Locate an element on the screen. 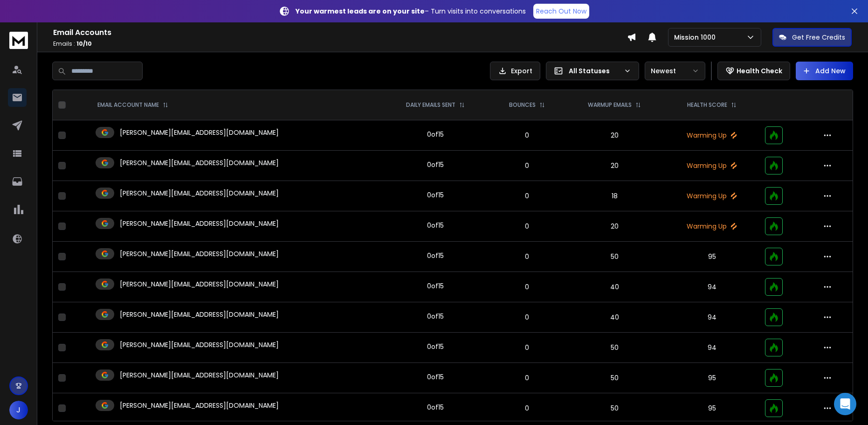  p: Reach Out Now is located at coordinates (562, 11).